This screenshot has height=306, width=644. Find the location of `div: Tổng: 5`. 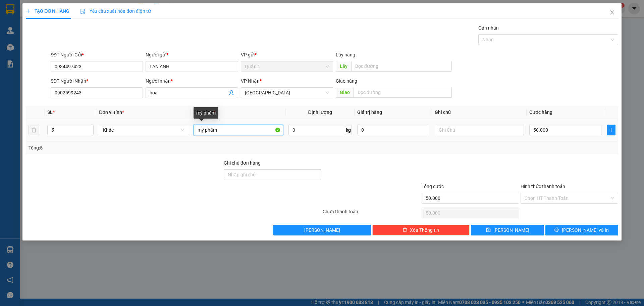

div: Tổng: 5 is located at coordinates (139, 148).